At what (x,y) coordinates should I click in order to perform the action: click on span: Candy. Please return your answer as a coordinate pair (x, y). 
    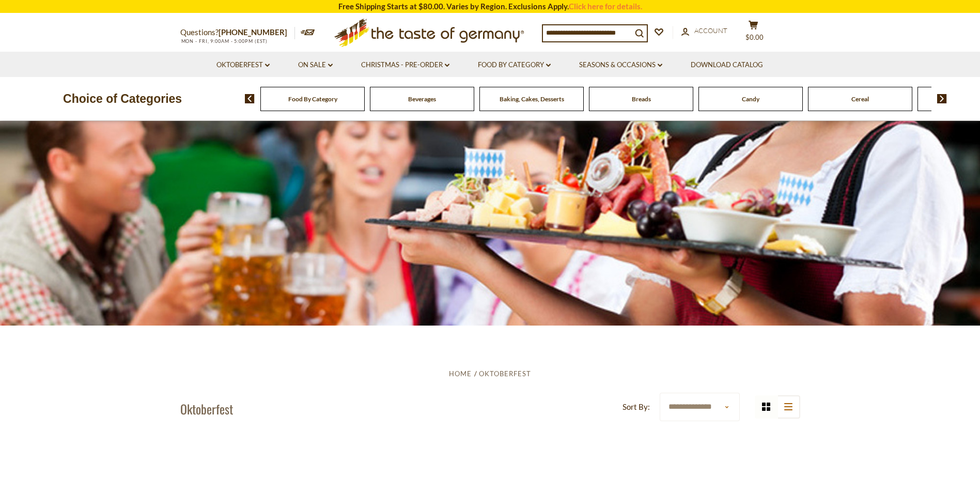
    Looking at the image, I should click on (751, 98).